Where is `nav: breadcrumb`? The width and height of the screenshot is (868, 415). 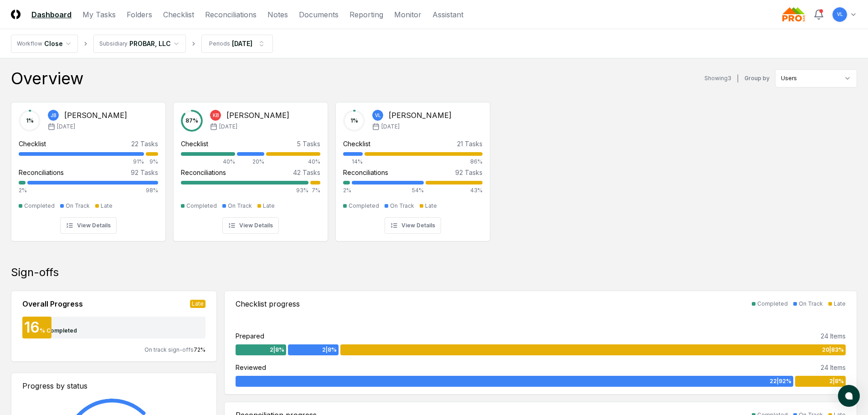
nav: breadcrumb is located at coordinates (142, 44).